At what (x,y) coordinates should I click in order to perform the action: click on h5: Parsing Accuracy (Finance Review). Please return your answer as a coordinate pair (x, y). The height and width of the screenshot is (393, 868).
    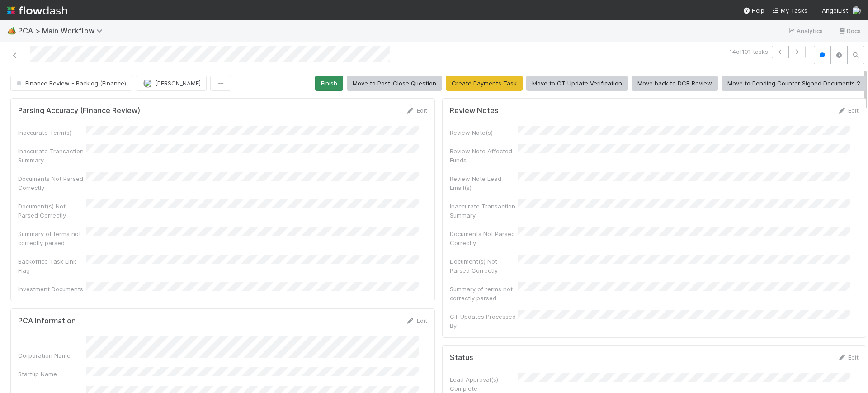
    Looking at the image, I should click on (79, 111).